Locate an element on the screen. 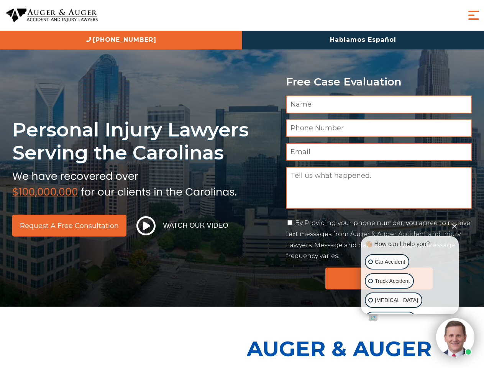  img: sub text is located at coordinates (124, 183).